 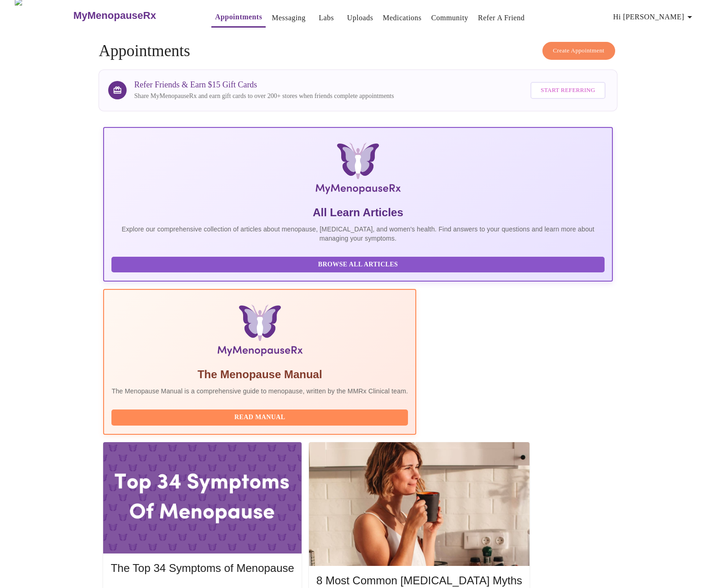 I want to click on span: Read Manual, so click(x=259, y=417).